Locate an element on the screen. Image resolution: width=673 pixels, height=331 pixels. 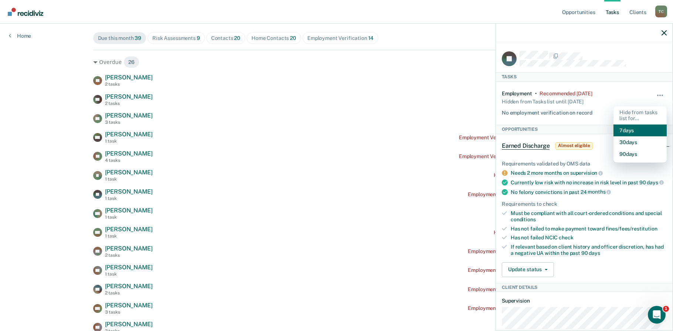
div: If relevant based on client history and officer discretion, has had a negative UA within the past 90 is located at coordinates (588, 250).